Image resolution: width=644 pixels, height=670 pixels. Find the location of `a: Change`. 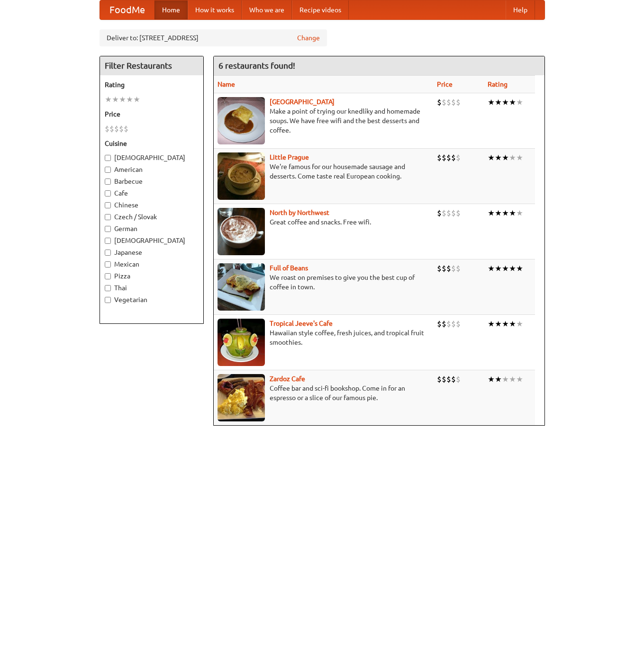

a: Change is located at coordinates (308, 38).